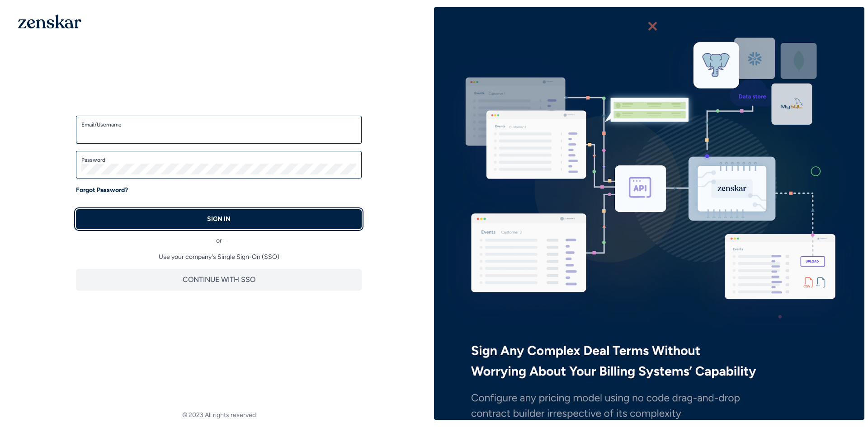  What do you see at coordinates (102, 191) in the screenshot?
I see `p: Forgot Password?` at bounding box center [102, 191].